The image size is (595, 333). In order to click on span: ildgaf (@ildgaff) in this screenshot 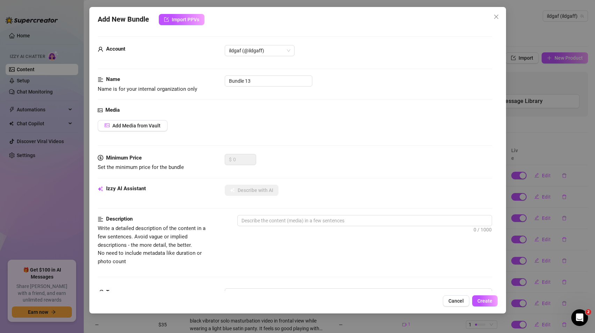, I will do `click(260, 51)`.